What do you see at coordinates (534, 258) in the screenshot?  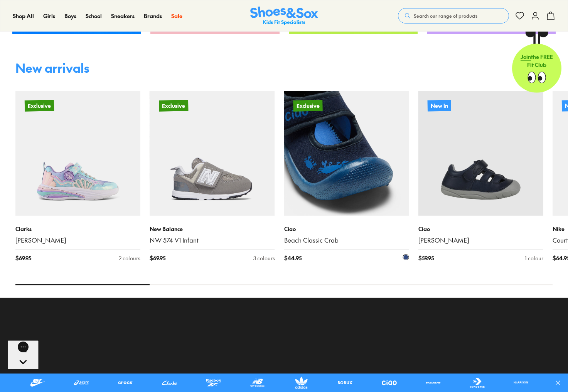 I see `div: 1 colour` at bounding box center [534, 258].